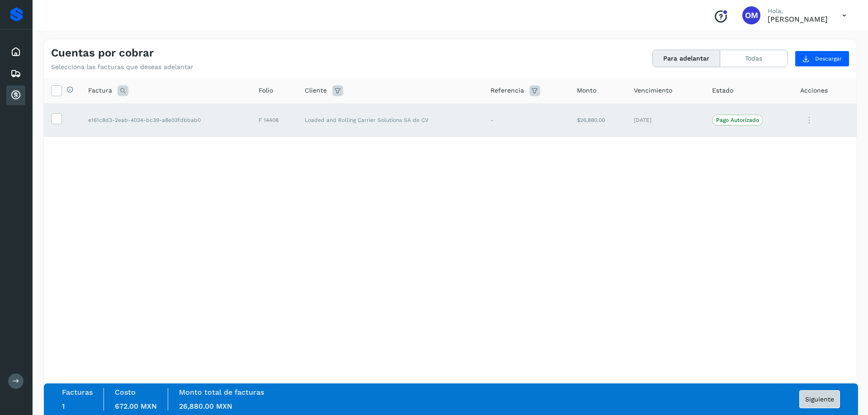 This screenshot has width=868, height=415. I want to click on span: Acciones, so click(814, 90).